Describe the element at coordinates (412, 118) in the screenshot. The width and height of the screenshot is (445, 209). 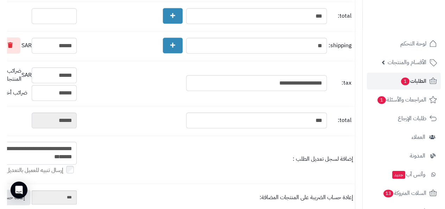
I see `span: طلبات الإرجاع` at that location.